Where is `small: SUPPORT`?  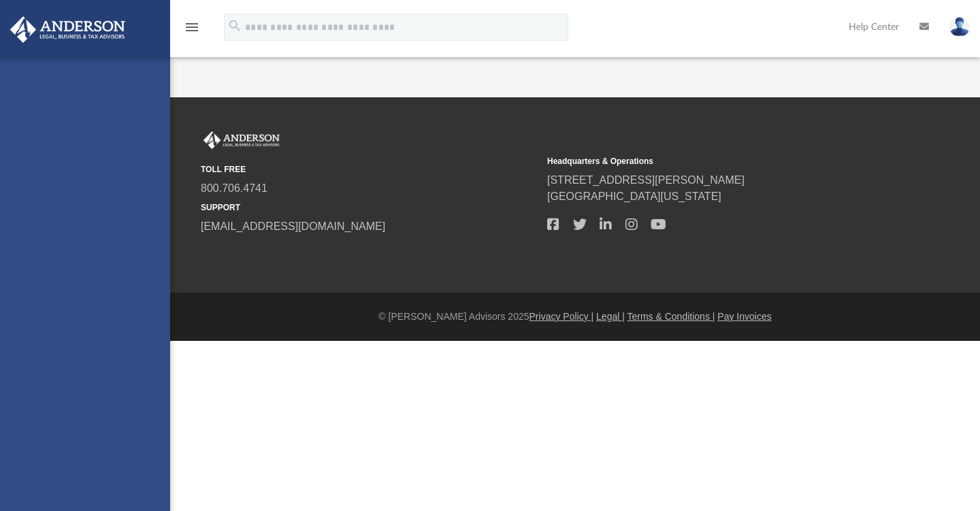
small: SUPPORT is located at coordinates (369, 208).